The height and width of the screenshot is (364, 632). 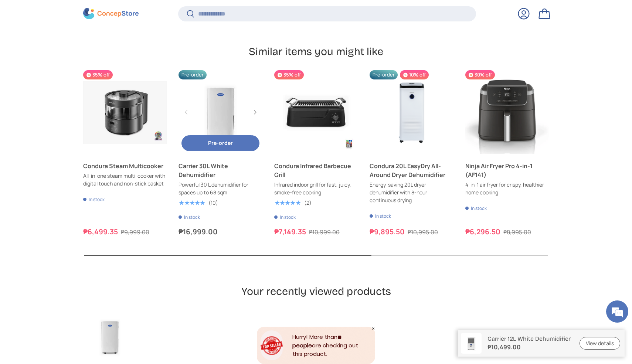 What do you see at coordinates (130, 12) in the screenshot?
I see `div: Minimize live chat window` at bounding box center [130, 12].